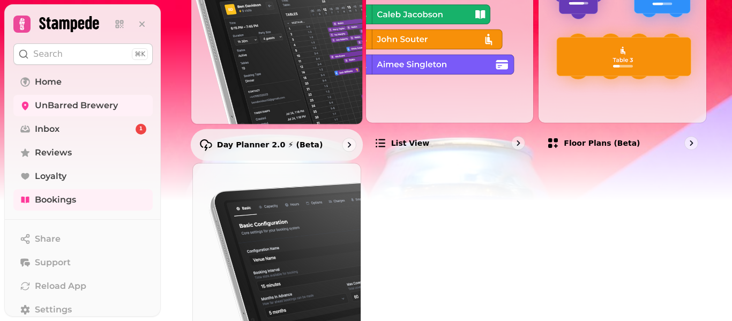 The width and height of the screenshot is (732, 321). Describe the element at coordinates (61, 286) in the screenshot. I see `span: Reload App` at that location.